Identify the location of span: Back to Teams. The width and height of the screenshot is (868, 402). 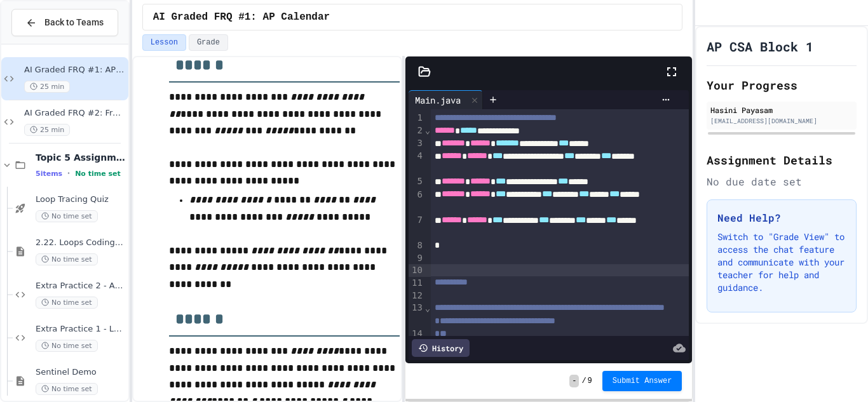
(74, 22).